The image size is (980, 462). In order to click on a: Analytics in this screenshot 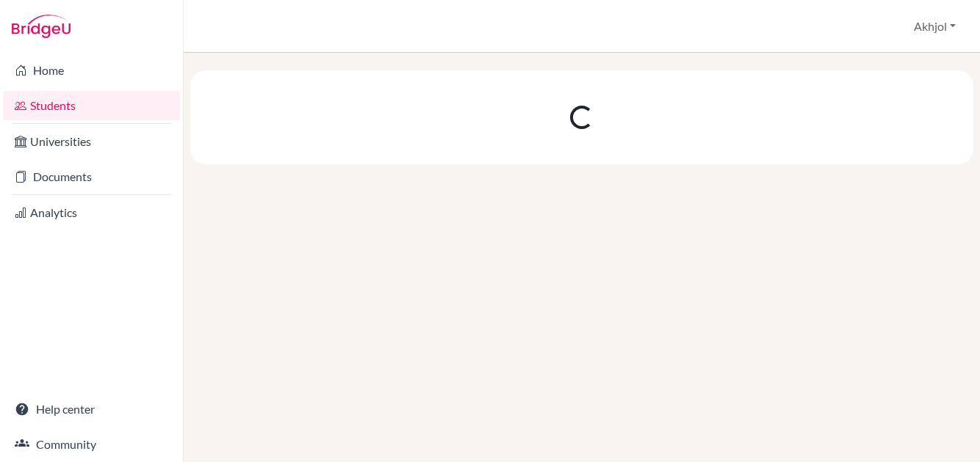, I will do `click(91, 213)`.